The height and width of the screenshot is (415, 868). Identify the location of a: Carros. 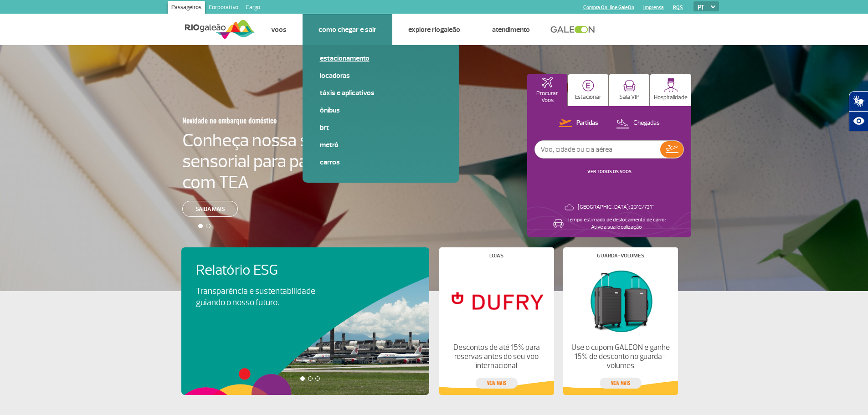
(381, 162).